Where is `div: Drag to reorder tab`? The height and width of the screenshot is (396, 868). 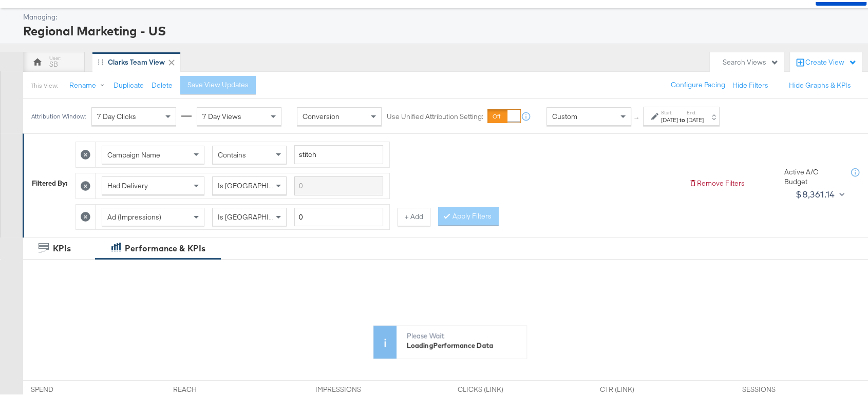
div: Drag to reorder tab is located at coordinates (100, 59).